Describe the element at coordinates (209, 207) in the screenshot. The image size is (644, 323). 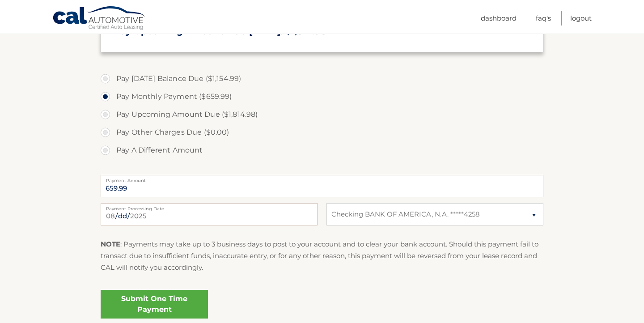
I see `label: Payment Processing Date` at that location.